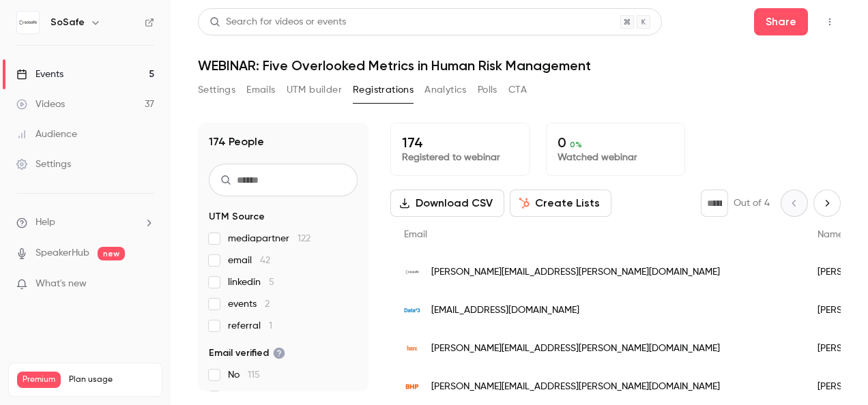 The image size is (868, 405). What do you see at coordinates (217, 90) in the screenshot?
I see `button: Settings` at bounding box center [217, 90].